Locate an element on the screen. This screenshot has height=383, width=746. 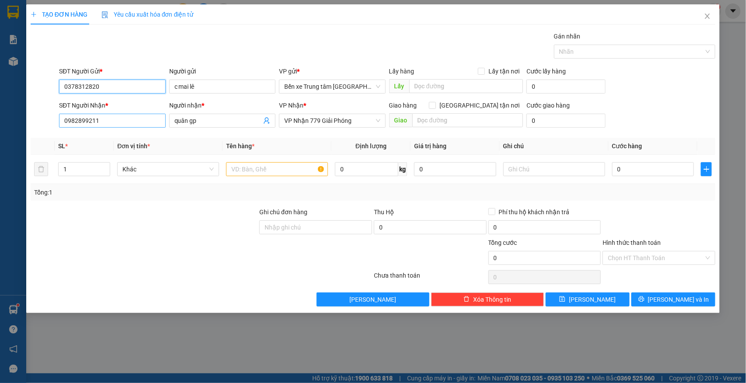
span: Giao hàng is located at coordinates (403, 105).